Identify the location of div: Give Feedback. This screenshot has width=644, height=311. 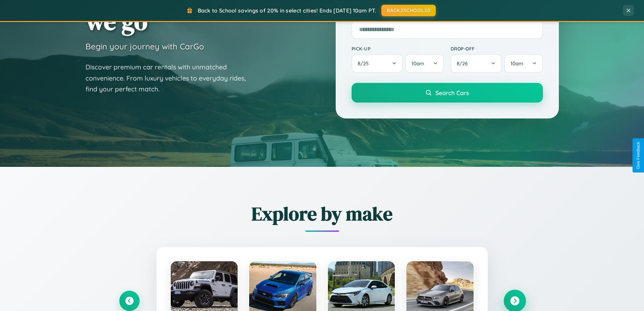
(638, 155).